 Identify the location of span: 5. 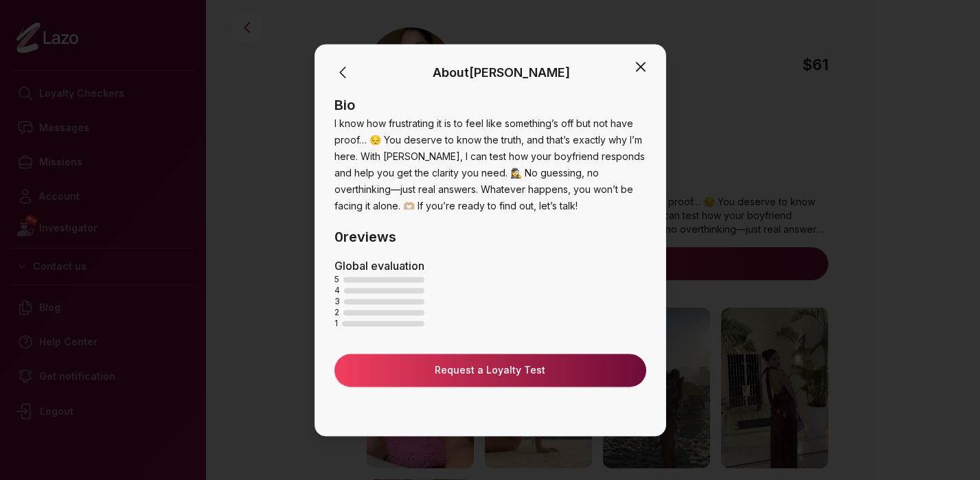
(337, 279).